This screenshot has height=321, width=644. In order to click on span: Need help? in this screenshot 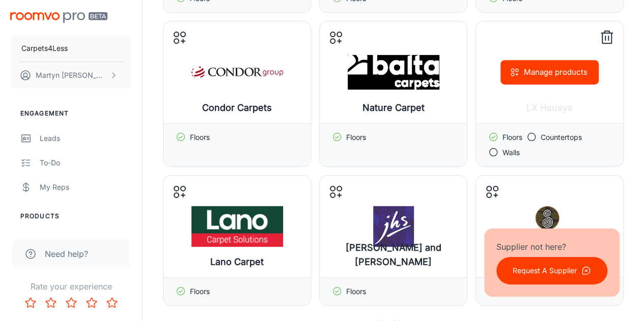, I will do `click(66, 254)`.